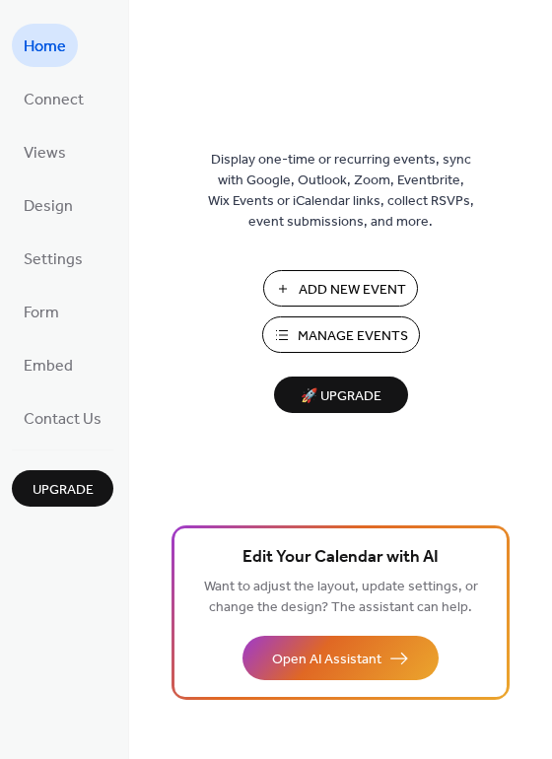 This screenshot has width=552, height=759. What do you see at coordinates (53, 258) in the screenshot?
I see `a: Settings` at bounding box center [53, 258].